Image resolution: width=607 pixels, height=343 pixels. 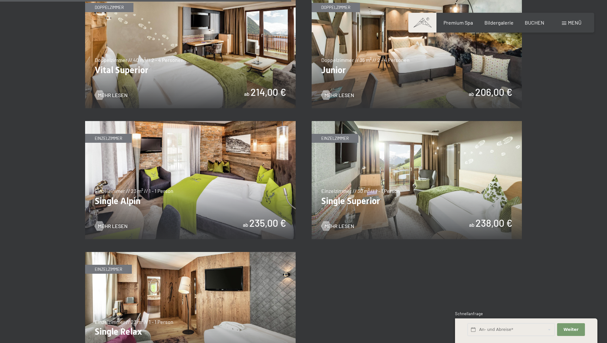 I want to click on a: BUCHEN, so click(x=534, y=22).